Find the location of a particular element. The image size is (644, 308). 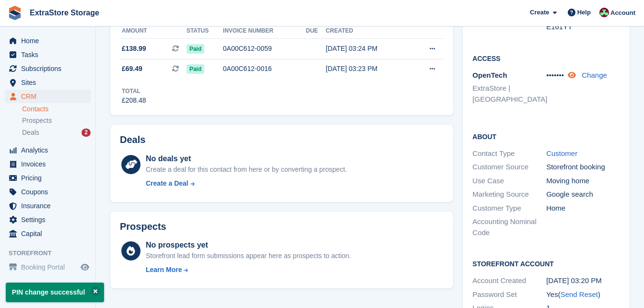

span: Analytics is located at coordinates (49, 150).